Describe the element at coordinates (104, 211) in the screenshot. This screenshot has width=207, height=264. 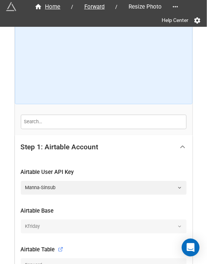
I see `div: Airtable Base` at that location.